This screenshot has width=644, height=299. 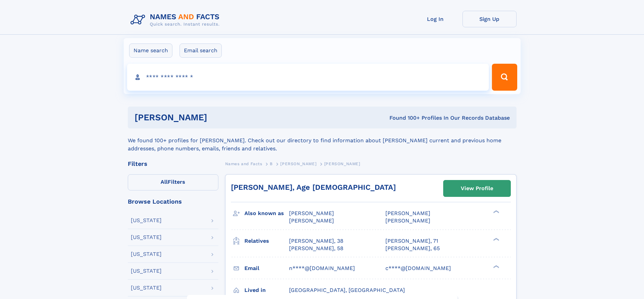 What do you see at coordinates (173, 202) in the screenshot?
I see `div: Browse Locations` at bounding box center [173, 202].